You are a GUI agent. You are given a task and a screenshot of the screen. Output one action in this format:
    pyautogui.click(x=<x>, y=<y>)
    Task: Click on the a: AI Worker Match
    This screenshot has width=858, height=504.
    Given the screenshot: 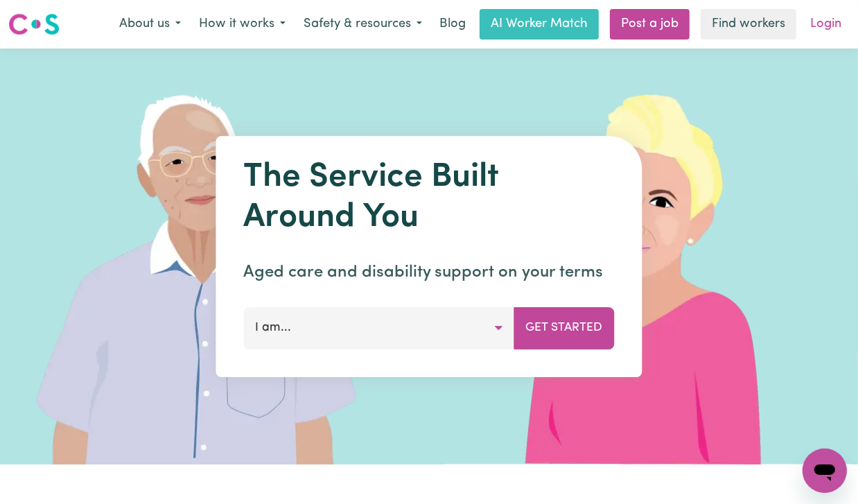 What is the action you would take?
    pyautogui.click(x=539, y=24)
    